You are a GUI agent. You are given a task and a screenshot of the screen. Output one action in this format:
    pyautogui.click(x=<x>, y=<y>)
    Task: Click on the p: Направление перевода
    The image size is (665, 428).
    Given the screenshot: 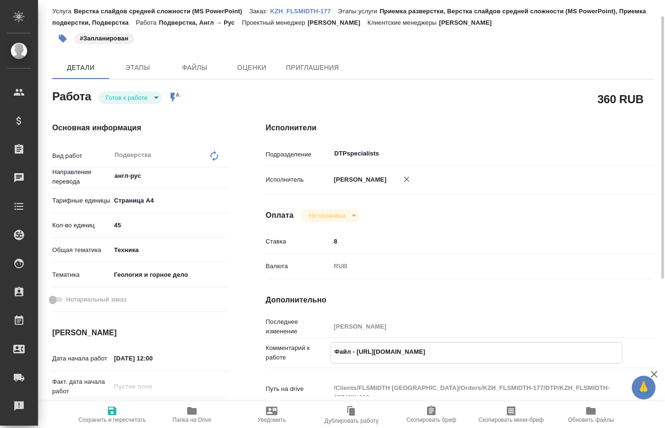 What is the action you would take?
    pyautogui.click(x=81, y=177)
    